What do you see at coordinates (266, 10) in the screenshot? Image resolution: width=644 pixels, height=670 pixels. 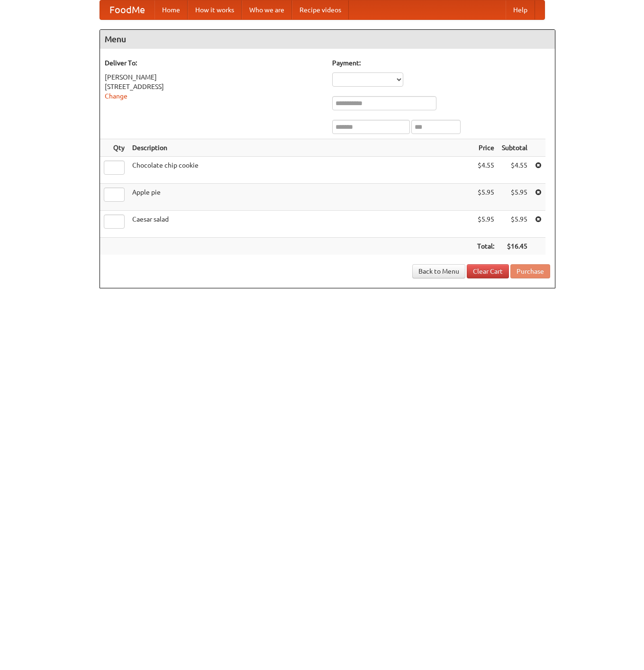 I see `a: Who we are` at bounding box center [266, 10].